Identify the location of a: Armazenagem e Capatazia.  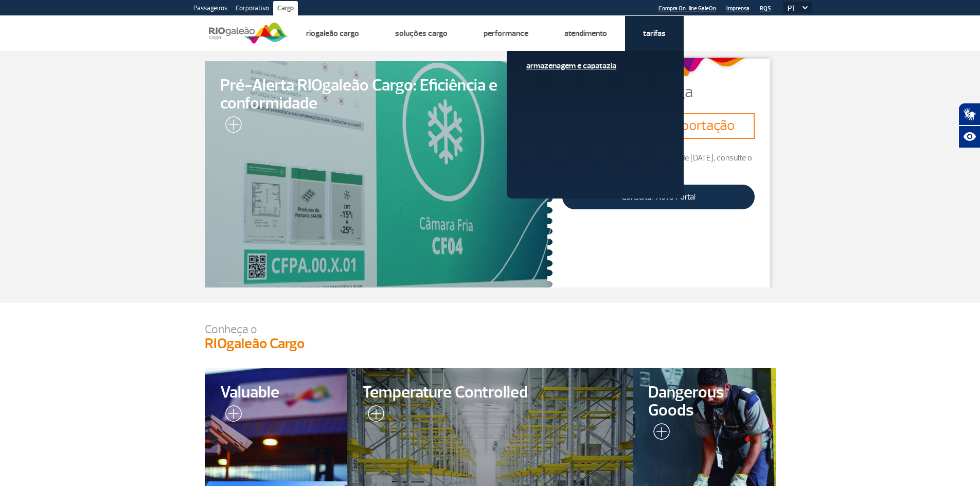
(595, 66).